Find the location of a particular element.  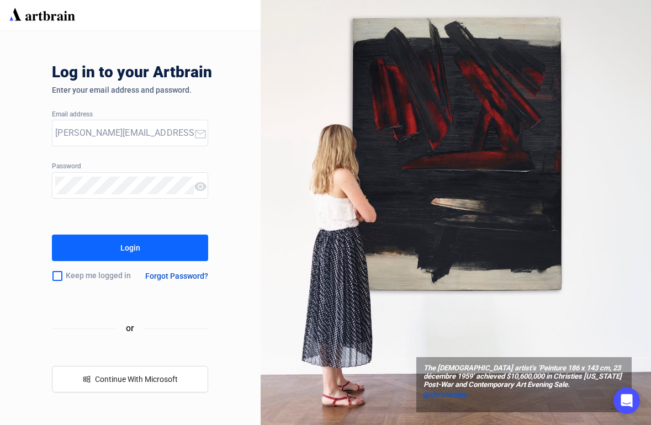

div: Log in to your Artbrain is located at coordinates (218, 75).